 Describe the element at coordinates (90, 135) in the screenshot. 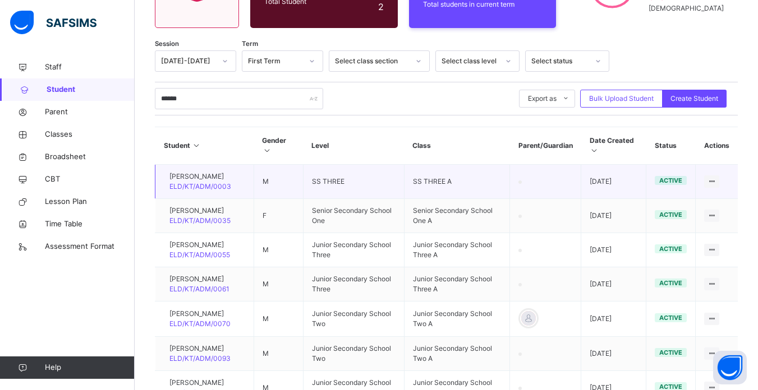

I see `span: Classes` at that location.